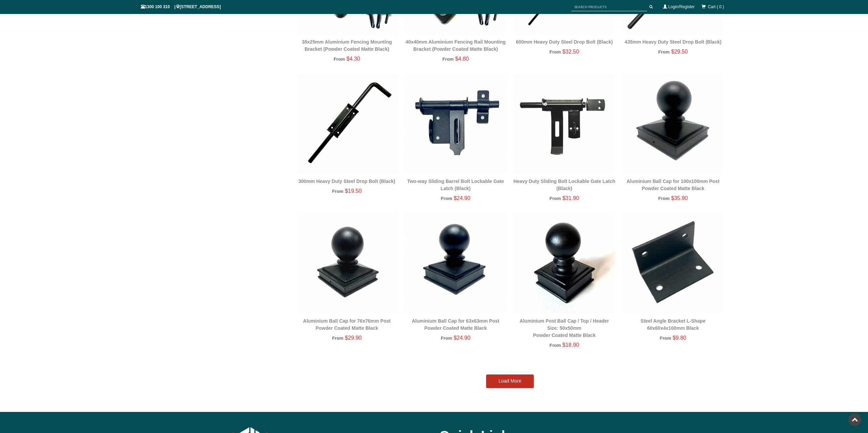 The width and height of the screenshot is (868, 433). What do you see at coordinates (609, 7) in the screenshot?
I see `input: SEARCH PRODUCTS` at bounding box center [609, 7].